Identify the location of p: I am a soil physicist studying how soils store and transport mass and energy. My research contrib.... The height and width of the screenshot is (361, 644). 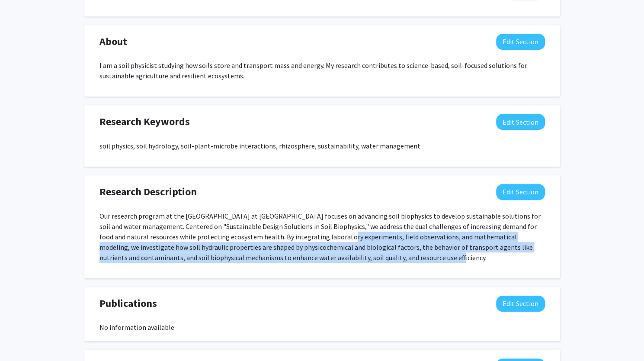
(322, 71).